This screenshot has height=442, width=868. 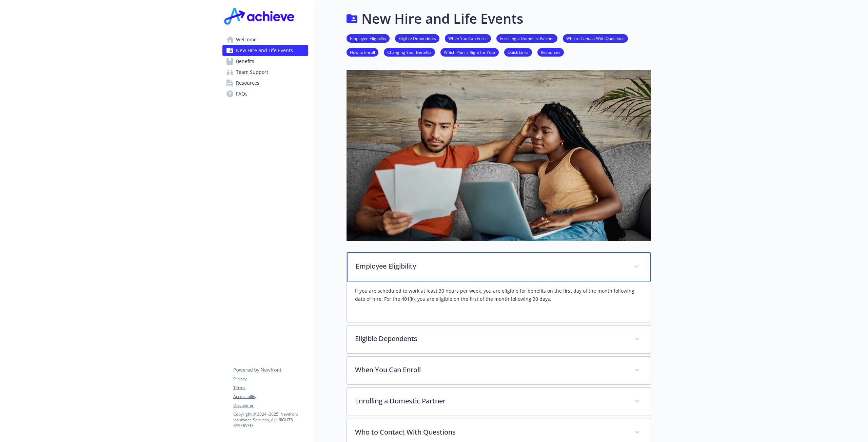 I want to click on span: Welcome, so click(x=246, y=40).